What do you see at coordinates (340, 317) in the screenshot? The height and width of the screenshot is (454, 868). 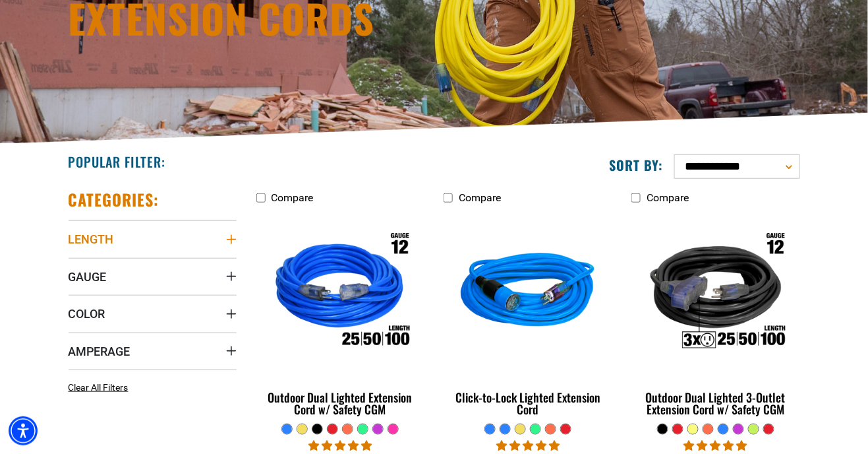 I see `a: Outdoor Dual Lighted Extension Cord w/ Safety CGM Outdoor Dual Lighted Extension Cord w/ Safety CGM` at bounding box center [340, 317].